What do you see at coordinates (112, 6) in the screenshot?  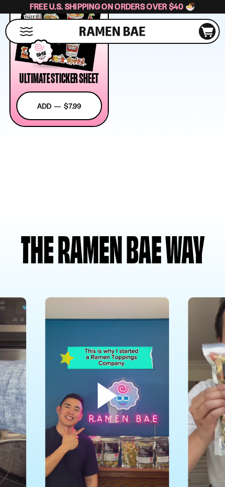 I see `span: Free U.S. Shipping on Orders over $40 🍜` at bounding box center [112, 6].